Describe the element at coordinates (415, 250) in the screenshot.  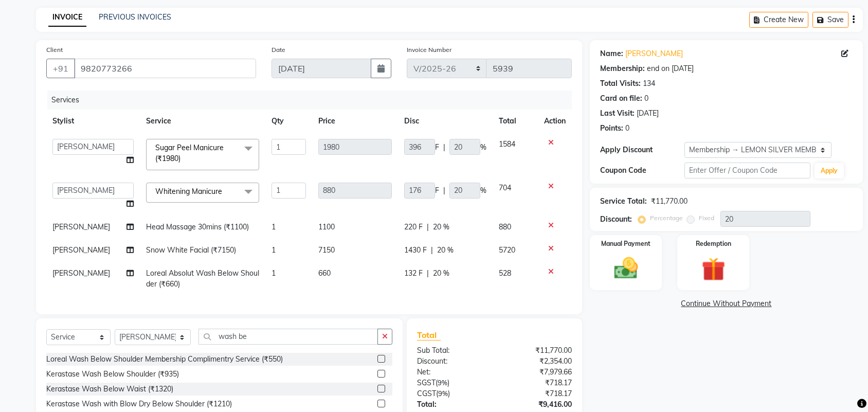
I see `span: 1430 F` at that location.